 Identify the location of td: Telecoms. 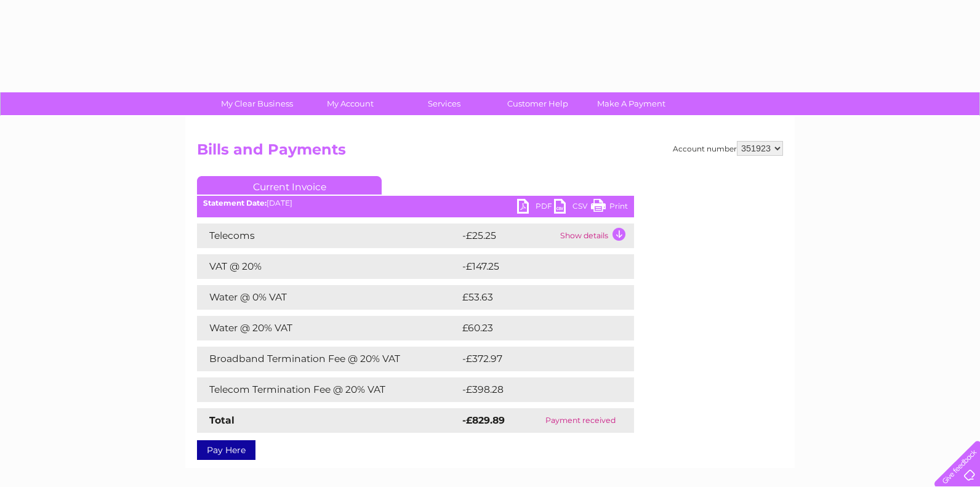
(328, 236).